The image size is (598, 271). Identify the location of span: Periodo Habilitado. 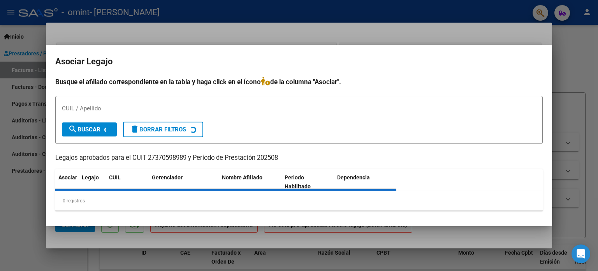
(298, 182).